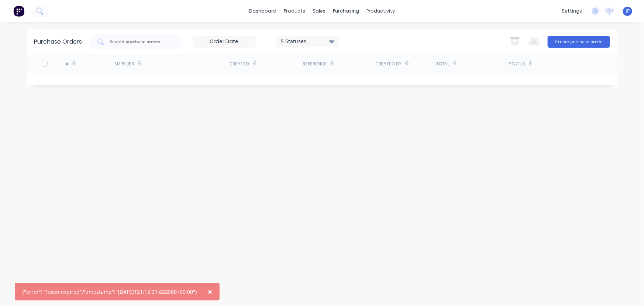 The width and height of the screenshot is (644, 306). I want to click on span: JP, so click(628, 11).